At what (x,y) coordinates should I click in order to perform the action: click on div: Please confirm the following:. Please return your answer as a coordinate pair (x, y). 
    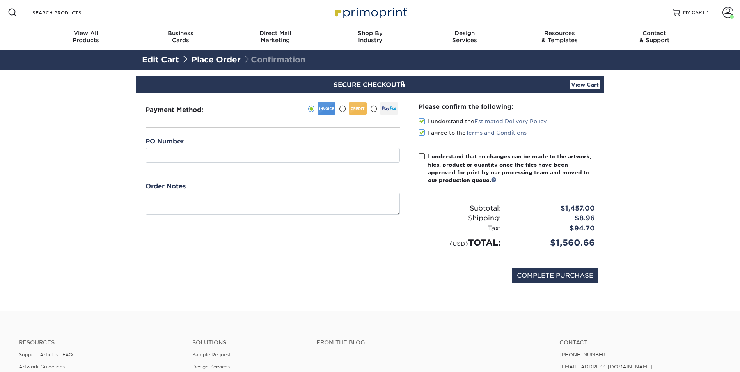
    Looking at the image, I should click on (507, 107).